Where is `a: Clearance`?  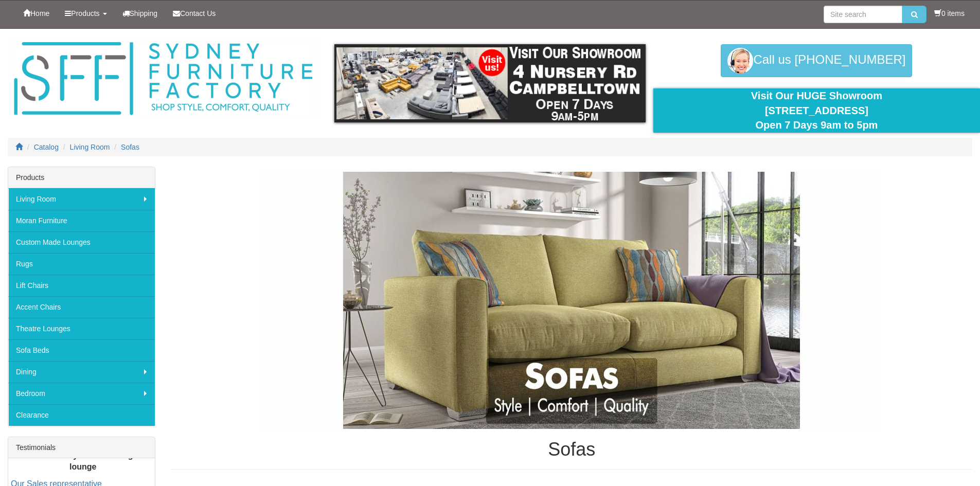 a: Clearance is located at coordinates (82, 416).